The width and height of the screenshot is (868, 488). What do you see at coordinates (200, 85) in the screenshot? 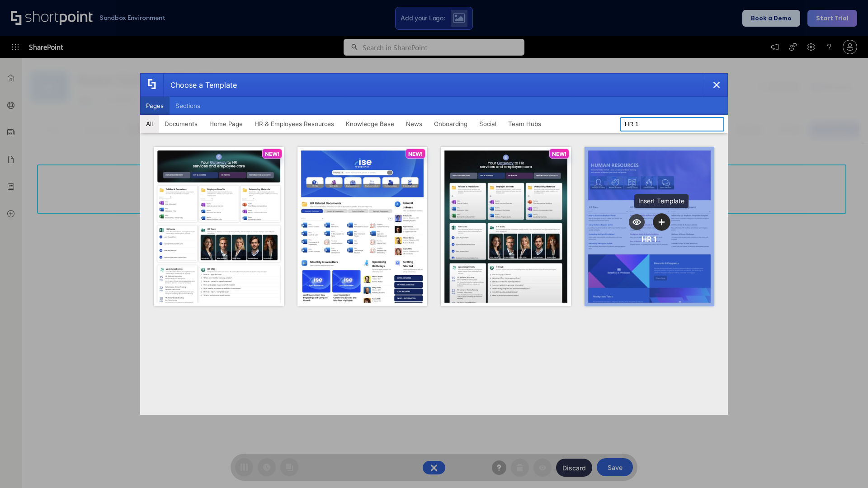
I see `div: Choose a Template` at bounding box center [200, 85].